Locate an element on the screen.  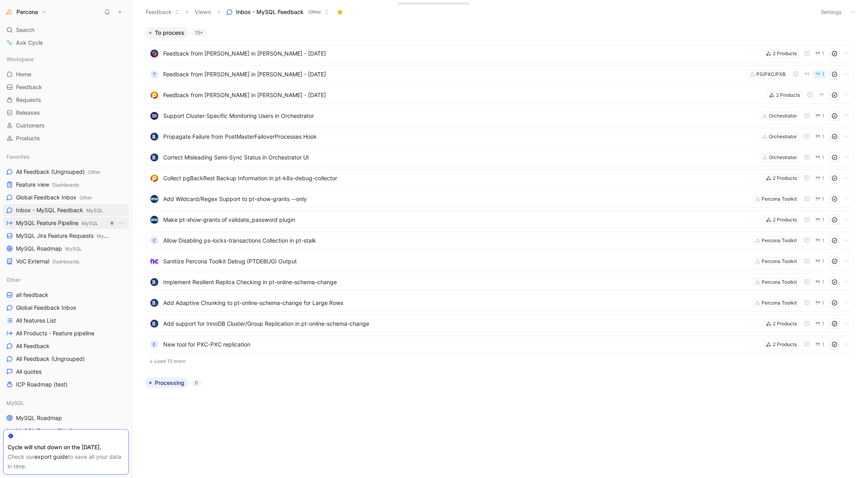
span: Inbox - MySQL Feedback is located at coordinates (60, 210).